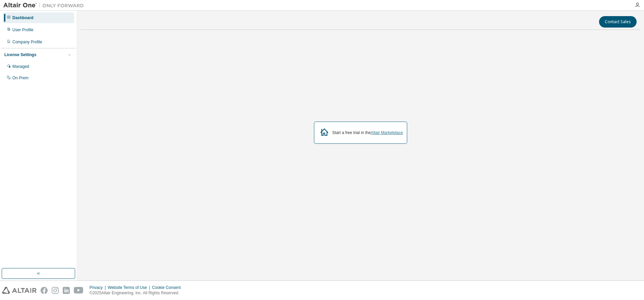  I want to click on div: On Prem, so click(21, 78).